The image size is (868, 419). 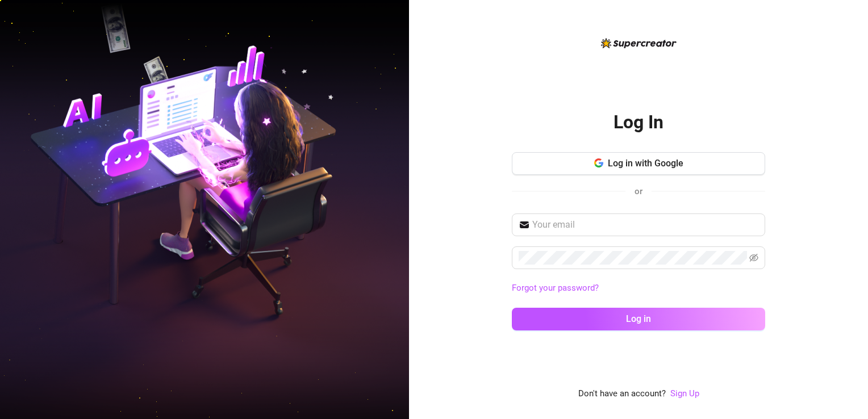 I want to click on span: eye-invisible, so click(x=754, y=258).